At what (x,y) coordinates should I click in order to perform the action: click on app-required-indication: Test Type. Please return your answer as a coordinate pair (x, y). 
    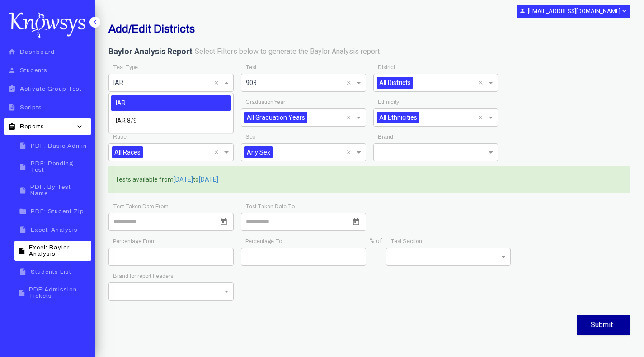
    Looking at the image, I should click on (125, 67).